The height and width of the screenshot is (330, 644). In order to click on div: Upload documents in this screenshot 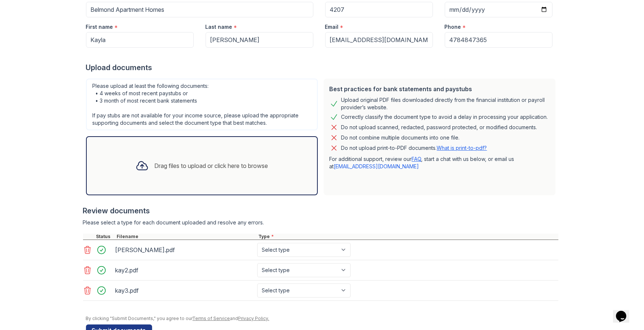, I will do `click(322, 68)`.